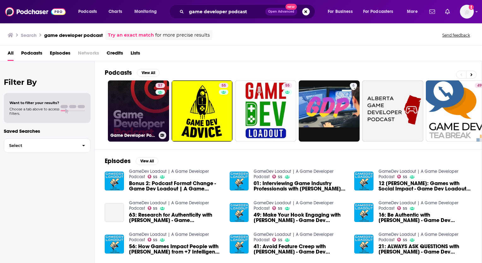 The width and height of the screenshot is (482, 263). What do you see at coordinates (281, 12) in the screenshot?
I see `span: Open Advanced` at bounding box center [281, 12].